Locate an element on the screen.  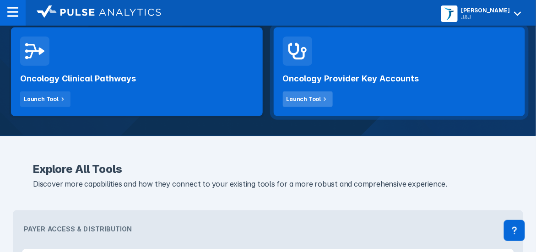
h2: Explore All Tools is located at coordinates (268, 169).